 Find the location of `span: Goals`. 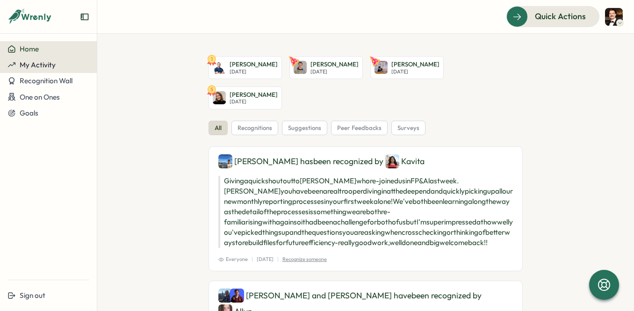

span: Goals is located at coordinates (29, 113).